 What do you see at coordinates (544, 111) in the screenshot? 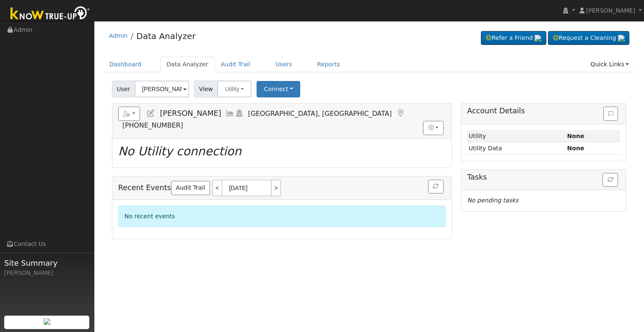
I see `h5: Account Details` at bounding box center [544, 111].